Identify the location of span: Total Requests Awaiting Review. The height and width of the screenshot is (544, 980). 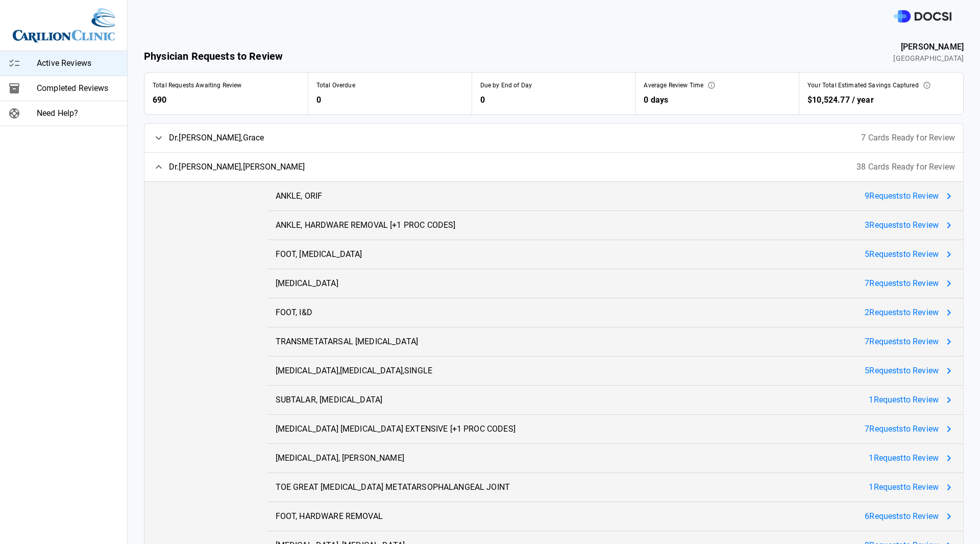
(197, 85).